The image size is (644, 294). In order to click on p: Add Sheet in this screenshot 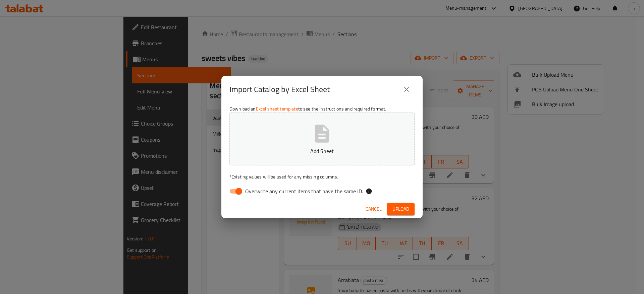, I will do `click(322, 151)`.